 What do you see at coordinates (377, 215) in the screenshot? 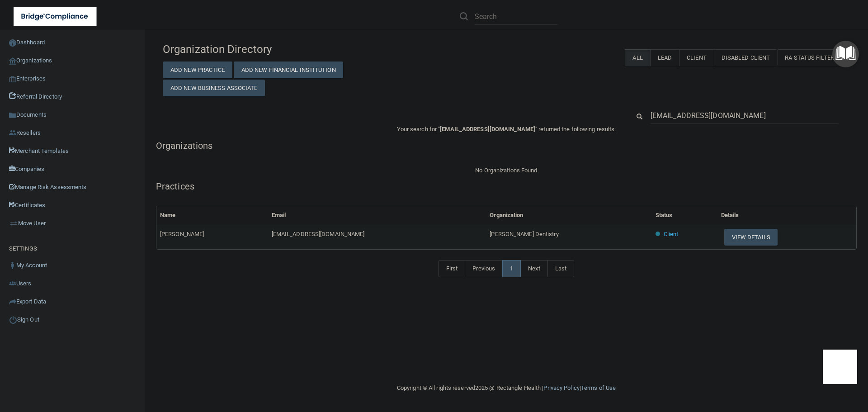
I see `th: Email` at bounding box center [377, 215].